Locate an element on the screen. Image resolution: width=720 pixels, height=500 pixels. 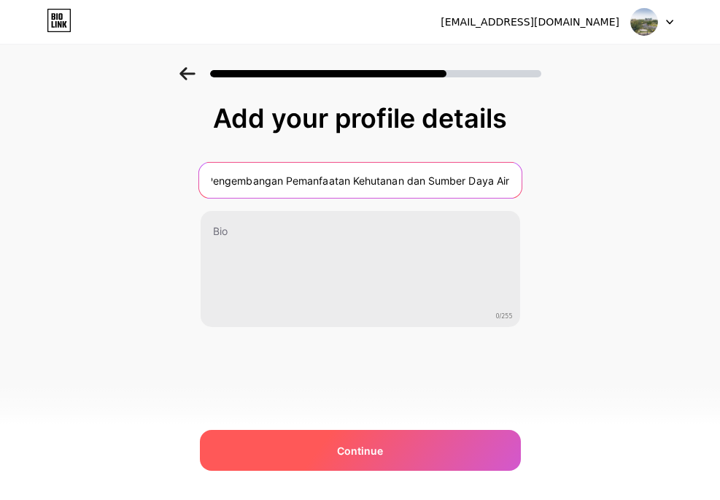
span: 0/255 is located at coordinates (504, 317).